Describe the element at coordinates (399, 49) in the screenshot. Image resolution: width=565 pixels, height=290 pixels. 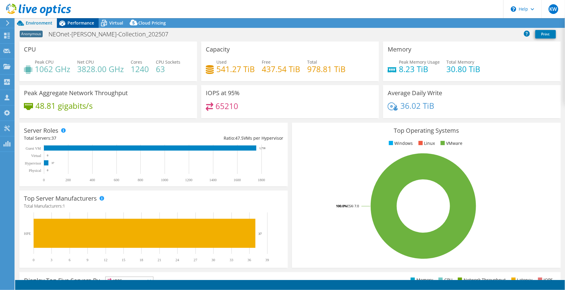
I see `h3: Memory` at that location.